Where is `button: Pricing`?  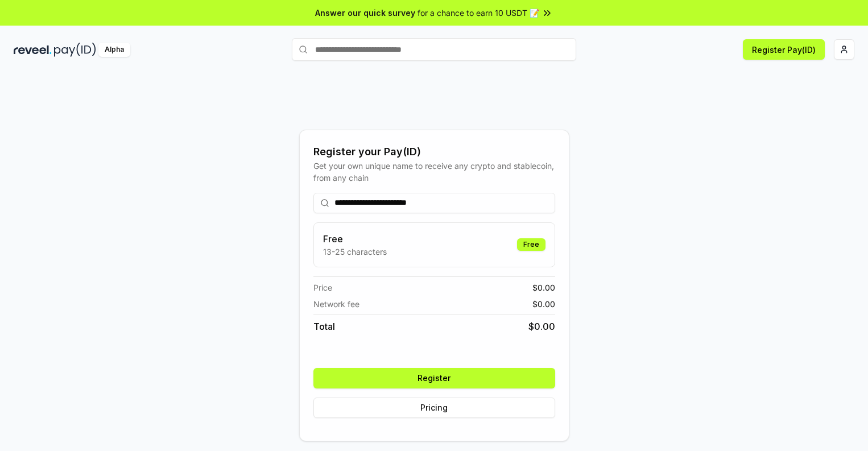 button: Pricing is located at coordinates (434, 407).